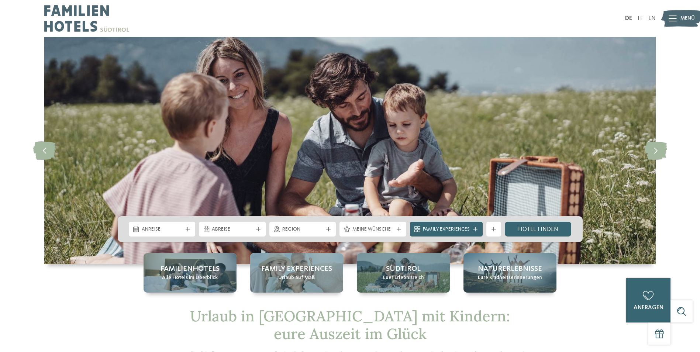 Image resolution: width=700 pixels, height=352 pixels. I want to click on a: IT, so click(641, 18).